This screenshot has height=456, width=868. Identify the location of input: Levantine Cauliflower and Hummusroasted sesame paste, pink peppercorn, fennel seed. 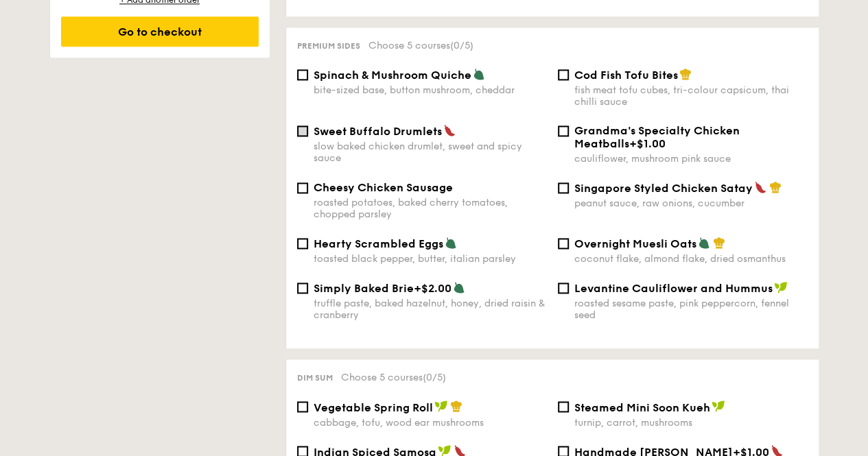
(563, 288).